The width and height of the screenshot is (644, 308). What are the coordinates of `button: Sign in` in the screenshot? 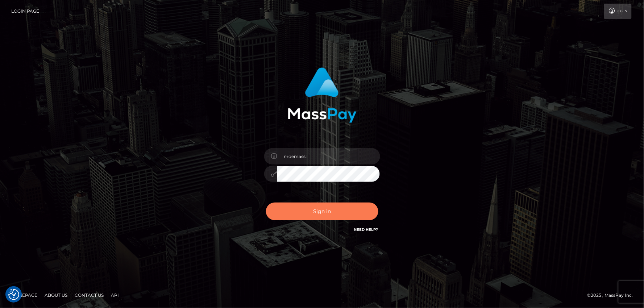 It's located at (322, 211).